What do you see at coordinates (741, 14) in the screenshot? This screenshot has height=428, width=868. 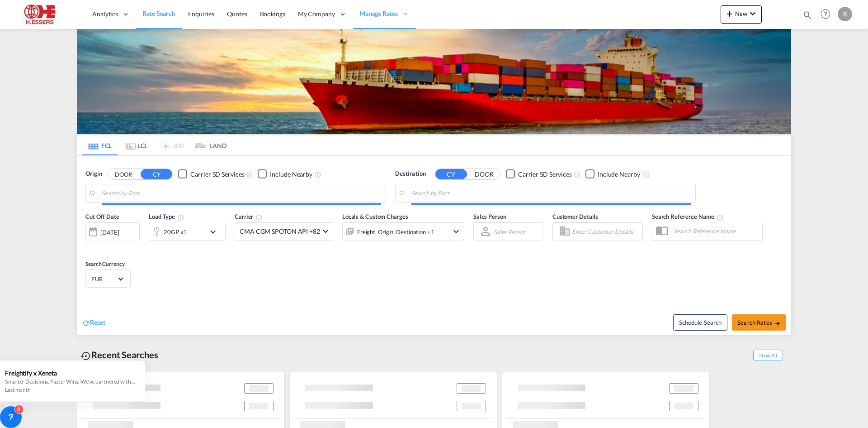 I see `button: icon-plus 400-fgNewicon-chevron-down` at bounding box center [741, 14].